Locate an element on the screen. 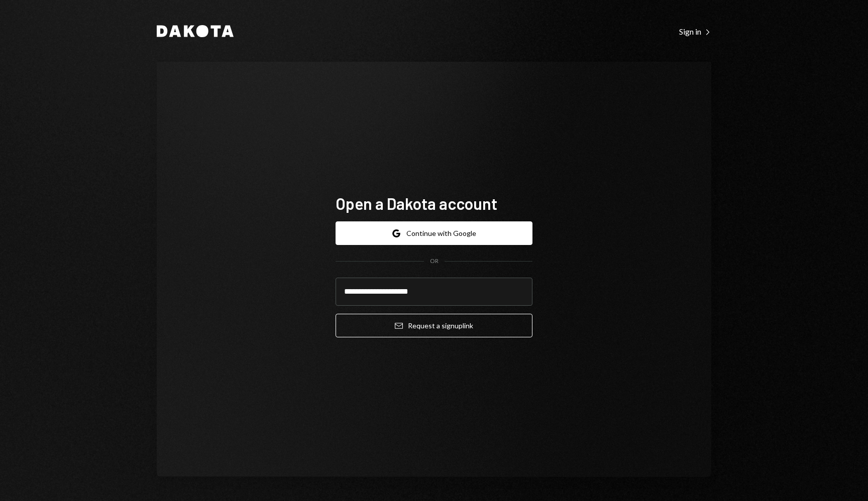 Image resolution: width=868 pixels, height=501 pixels. div: Sign in is located at coordinates (695, 31).